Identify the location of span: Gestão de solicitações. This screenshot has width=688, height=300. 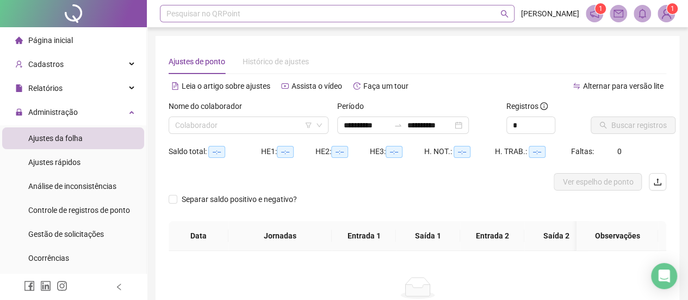
(66, 234).